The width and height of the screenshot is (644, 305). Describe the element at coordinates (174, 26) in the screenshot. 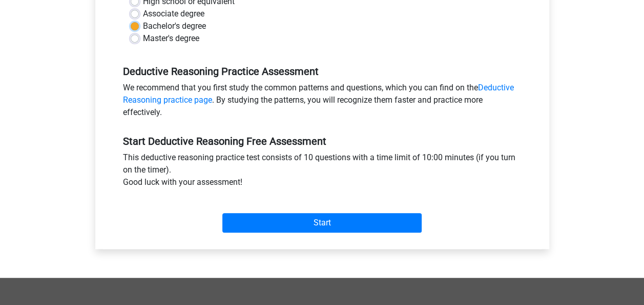

I see `label: Bachelor's degree` at that location.